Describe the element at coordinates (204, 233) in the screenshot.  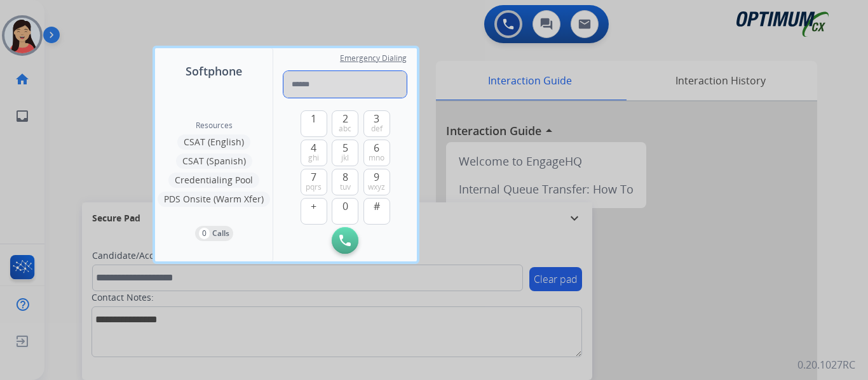
I see `p: 0` at that location.